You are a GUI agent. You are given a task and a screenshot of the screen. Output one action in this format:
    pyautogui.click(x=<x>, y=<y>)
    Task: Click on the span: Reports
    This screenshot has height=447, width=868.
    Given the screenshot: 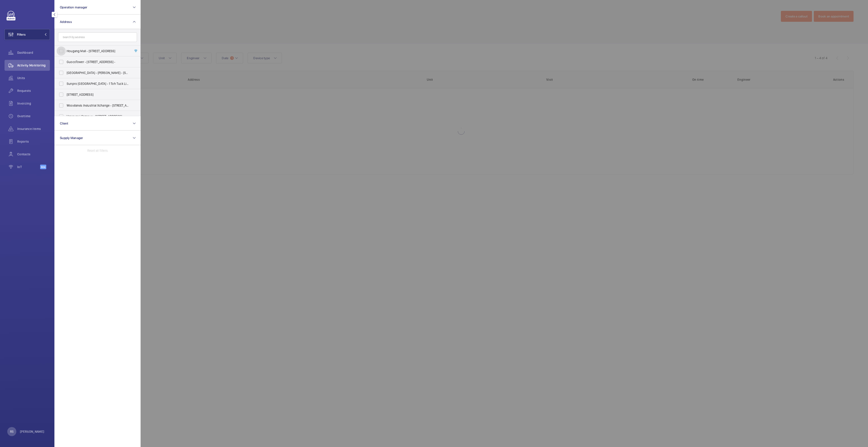 What is the action you would take?
    pyautogui.click(x=34, y=142)
    